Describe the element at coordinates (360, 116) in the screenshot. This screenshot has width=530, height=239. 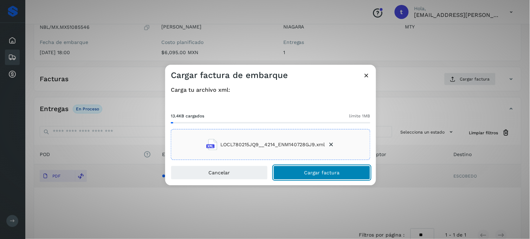
I see `span: límite 1MB` at that location.